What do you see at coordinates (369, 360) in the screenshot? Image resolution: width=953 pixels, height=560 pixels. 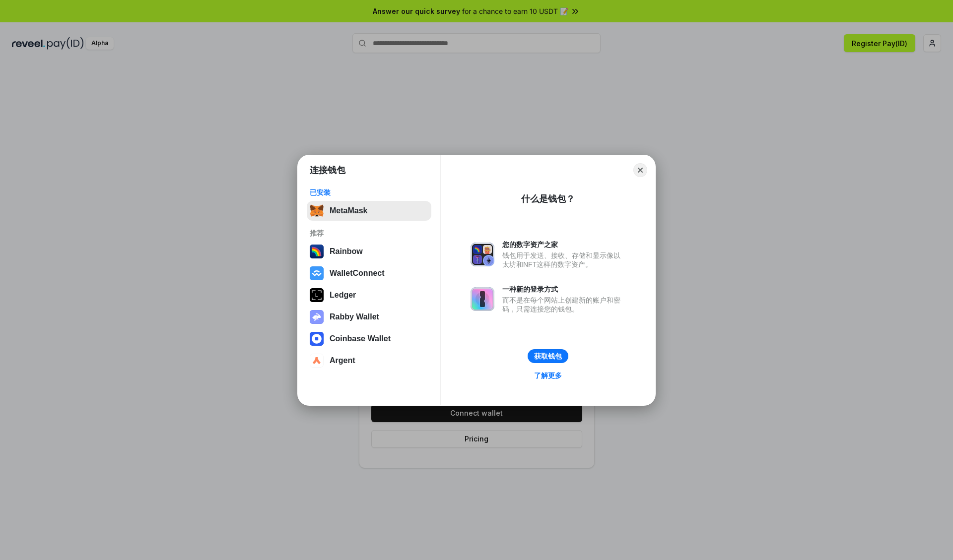 I see `button: Argent` at bounding box center [369, 360].